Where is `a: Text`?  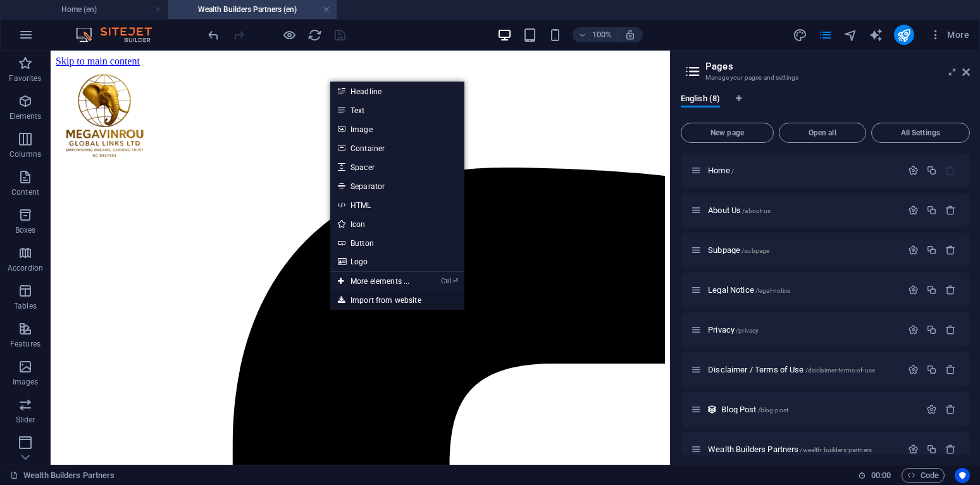
a: Text is located at coordinates (397, 110).